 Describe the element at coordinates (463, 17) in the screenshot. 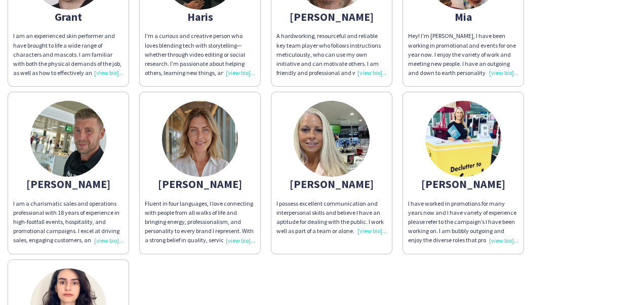

I see `div: Mia` at that location.